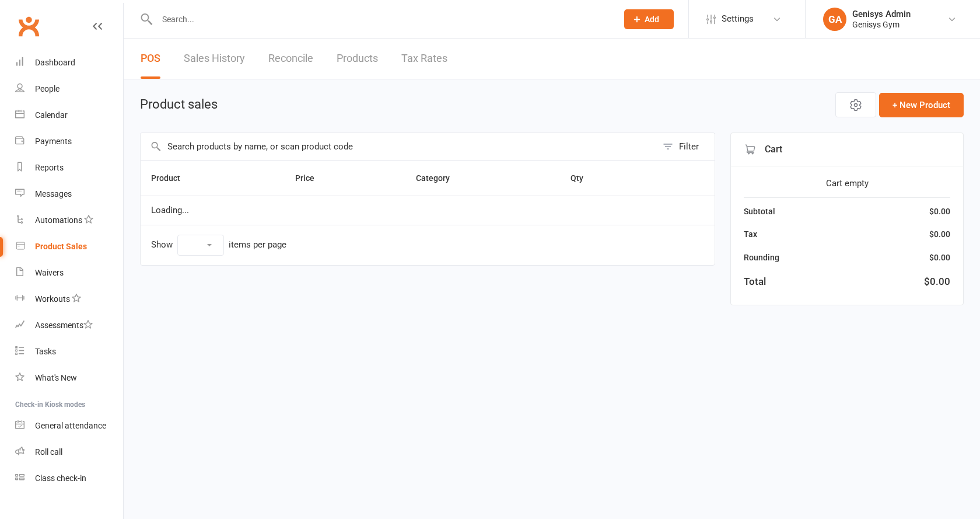 This screenshot has width=980, height=519. I want to click on a: Reports, so click(69, 168).